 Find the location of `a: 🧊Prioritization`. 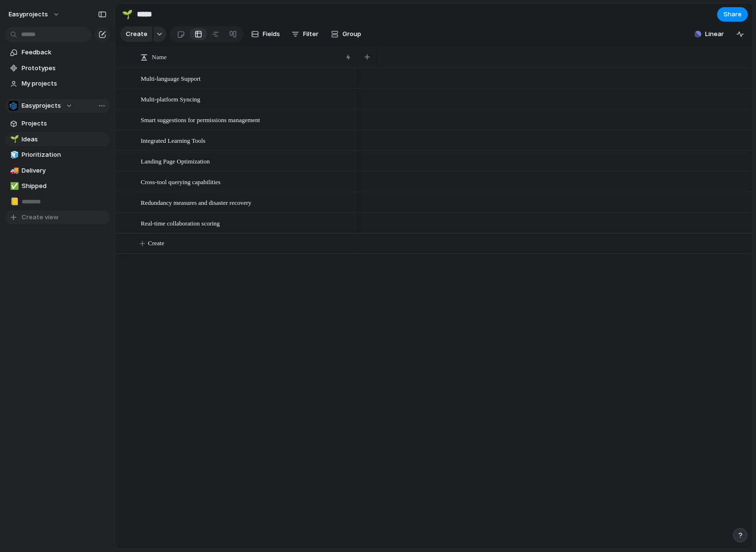

a: 🧊Prioritization is located at coordinates (57, 155).